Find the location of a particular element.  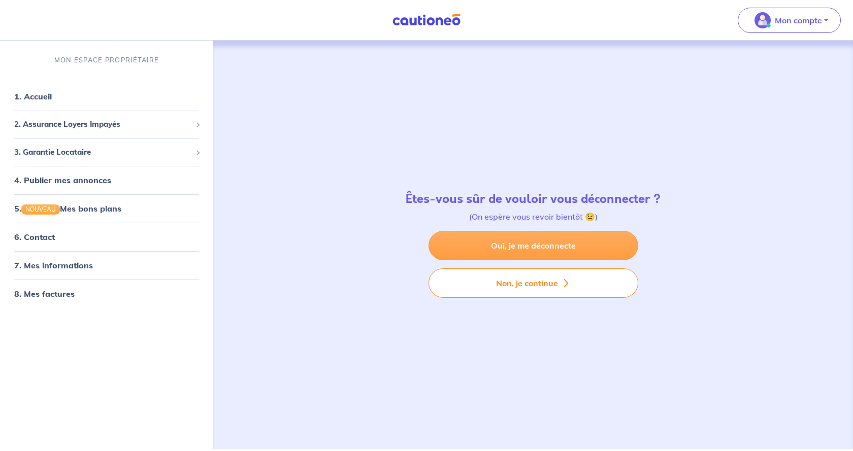

h4: Êtes-vous sûr de vouloir vous déconnecter ? is located at coordinates (533, 199).